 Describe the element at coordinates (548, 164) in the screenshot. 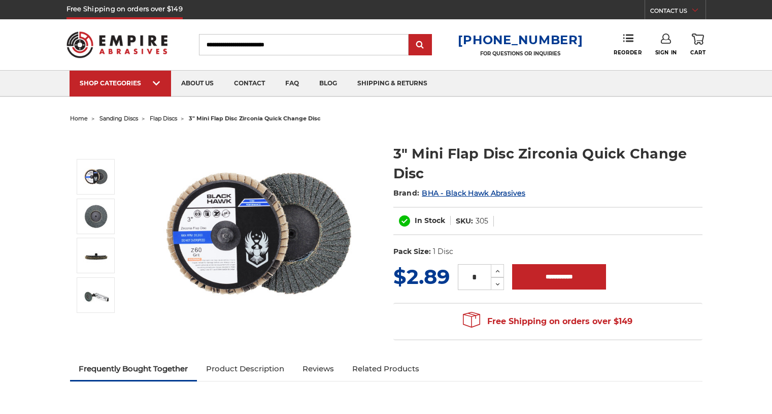

I see `h1: 3" Mini Flap Disc Zirconia Quick Change Disc` at that location.